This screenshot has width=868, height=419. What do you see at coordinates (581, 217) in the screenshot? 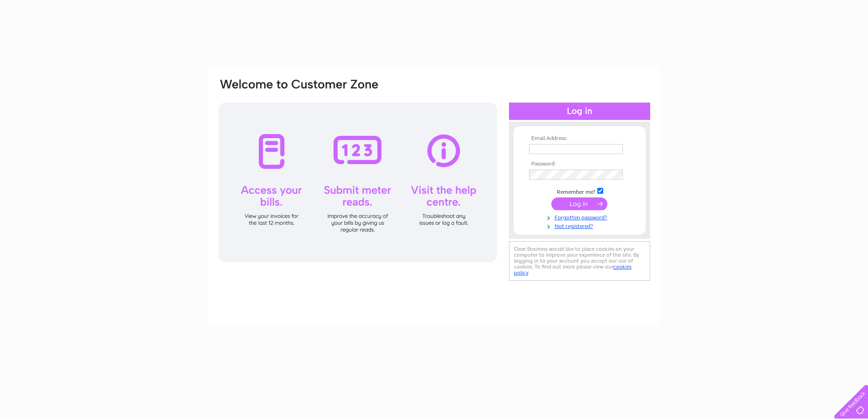
I see `a: Forgotten password?` at bounding box center [581, 217].